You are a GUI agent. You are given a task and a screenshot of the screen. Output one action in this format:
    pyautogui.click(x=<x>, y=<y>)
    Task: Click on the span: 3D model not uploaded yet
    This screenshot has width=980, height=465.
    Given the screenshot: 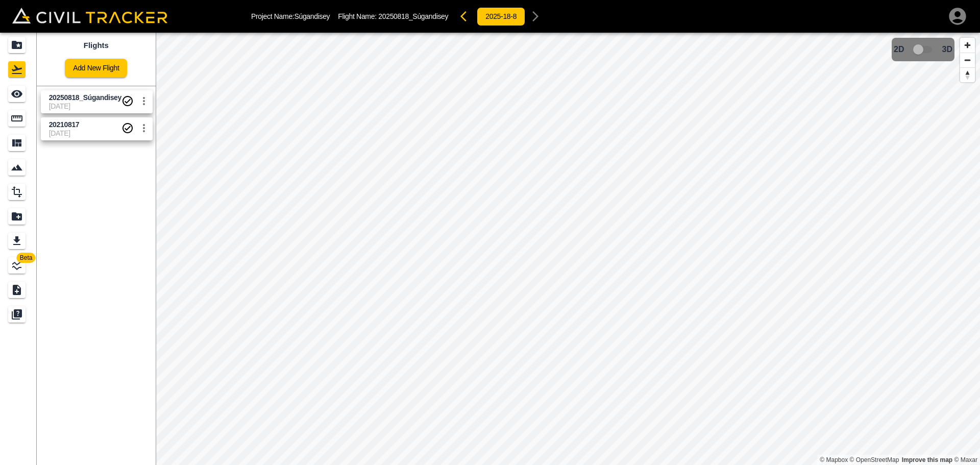 What is the action you would take?
    pyautogui.click(x=923, y=50)
    